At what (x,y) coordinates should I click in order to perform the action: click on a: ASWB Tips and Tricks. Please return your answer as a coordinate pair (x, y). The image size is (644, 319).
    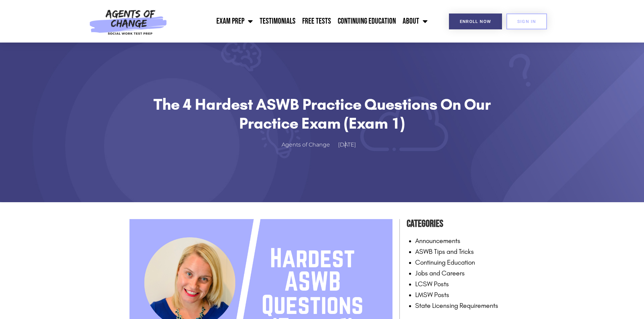
    Looking at the image, I should click on (445, 252).